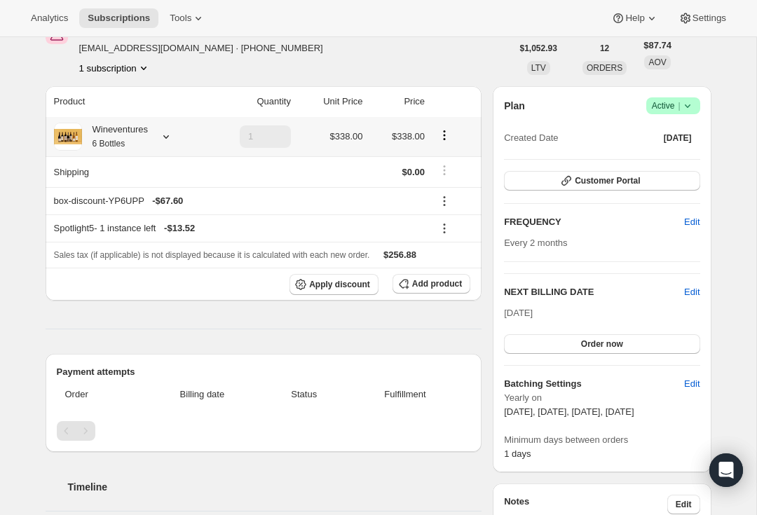  I want to click on button: Tools, so click(187, 18).